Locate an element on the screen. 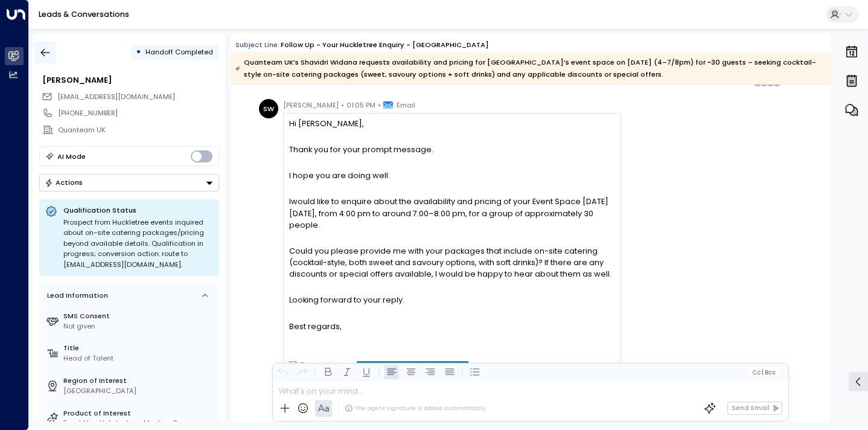  button: Redo is located at coordinates (302, 372).